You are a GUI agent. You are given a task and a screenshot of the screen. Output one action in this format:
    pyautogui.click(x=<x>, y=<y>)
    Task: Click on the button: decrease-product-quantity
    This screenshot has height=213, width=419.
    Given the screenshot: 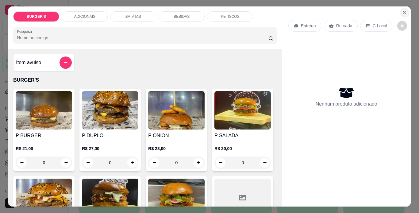 What is the action you would take?
    pyautogui.click(x=402, y=26)
    